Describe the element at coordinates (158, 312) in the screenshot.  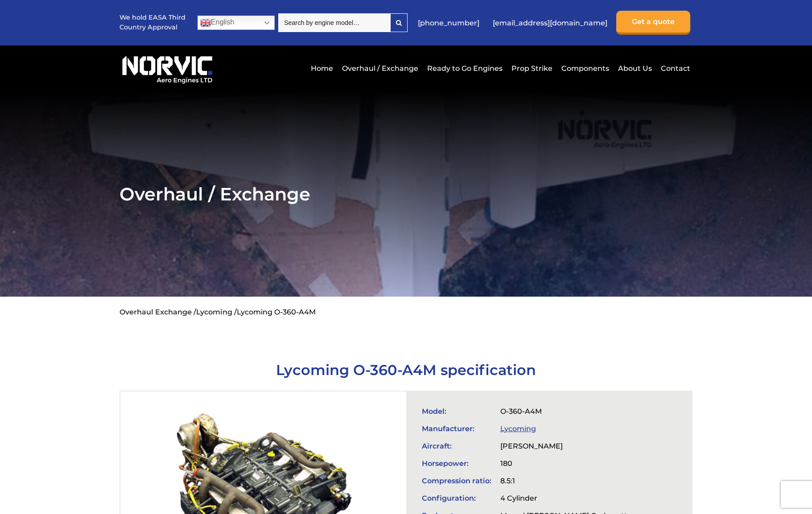
I see `a: Overhaul Exchange /` at that location.